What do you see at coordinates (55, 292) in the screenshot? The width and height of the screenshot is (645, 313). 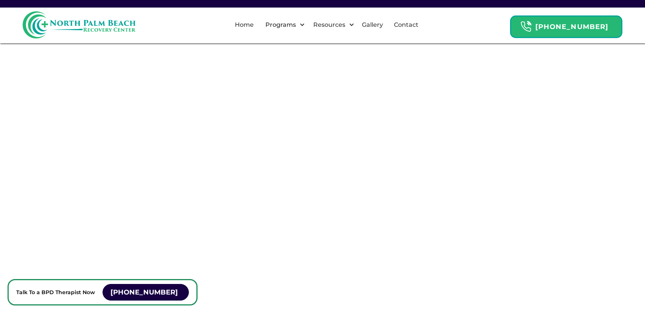 I see `p: Talk To a BPD Therapist Now` at bounding box center [55, 292].